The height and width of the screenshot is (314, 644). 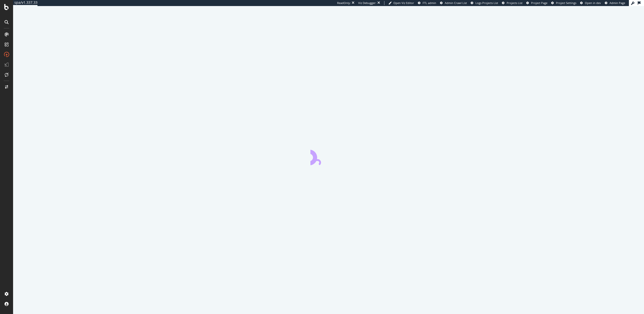 I want to click on a: Open Viz Editor, so click(x=401, y=3).